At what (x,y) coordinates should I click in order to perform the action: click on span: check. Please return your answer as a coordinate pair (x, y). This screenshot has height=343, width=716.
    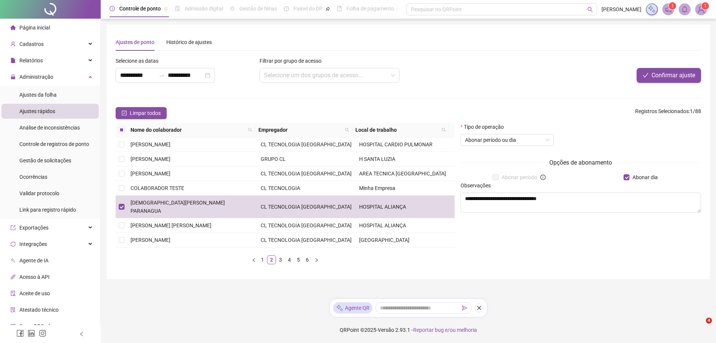
    Looking at the image, I should click on (646, 75).